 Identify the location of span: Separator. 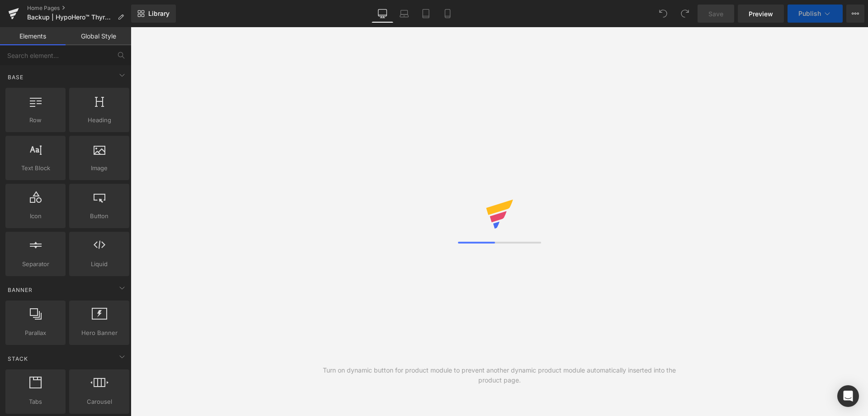
(35, 264).